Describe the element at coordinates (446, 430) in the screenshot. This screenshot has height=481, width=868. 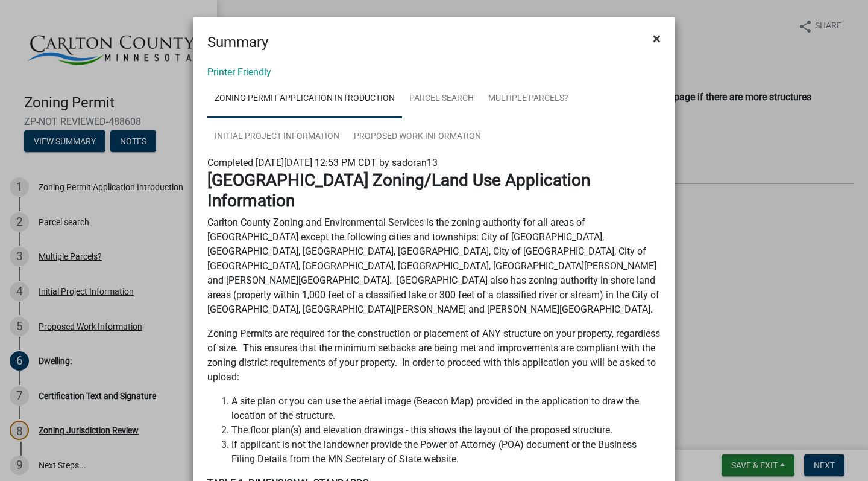
I see `li: The floor plan(s) and elevation drawings - this shows the layout of the proposed structure.` at that location.